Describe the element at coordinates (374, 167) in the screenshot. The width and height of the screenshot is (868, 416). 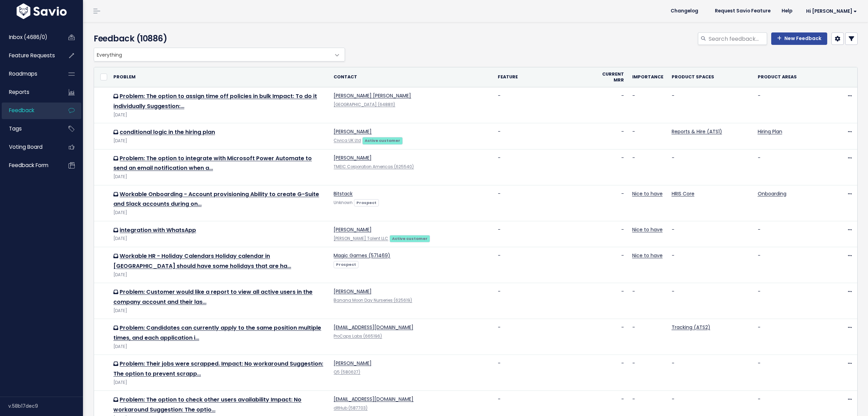
I see `a: TMEIC Corporation Americas (625540)` at that location.